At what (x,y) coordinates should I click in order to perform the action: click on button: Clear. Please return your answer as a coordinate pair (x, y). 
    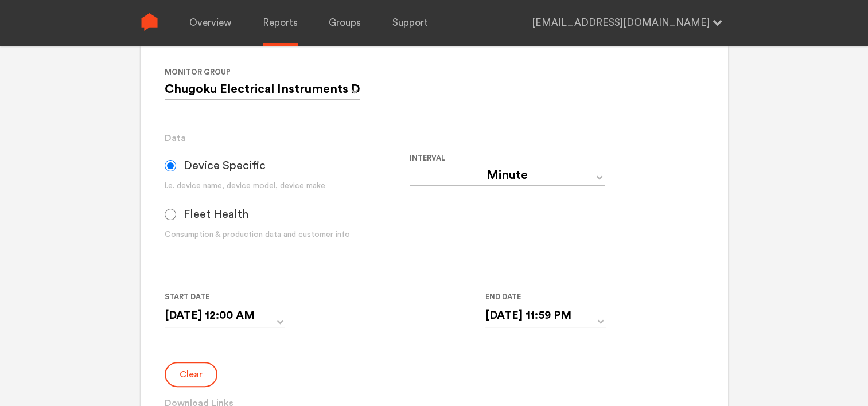
    Looking at the image, I should click on (191, 374).